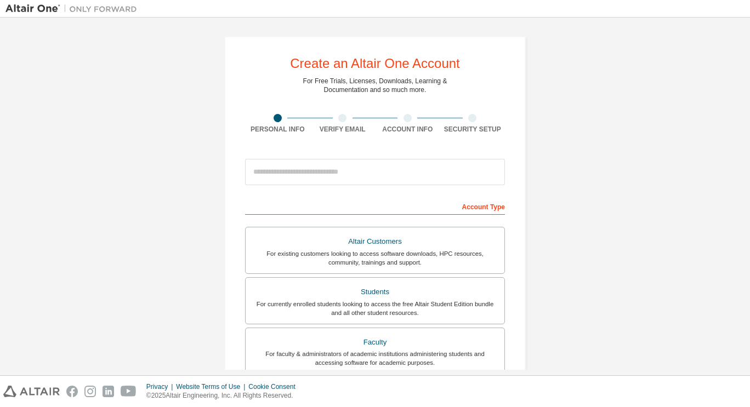  I want to click on div: Website Terms of Use, so click(212, 387).